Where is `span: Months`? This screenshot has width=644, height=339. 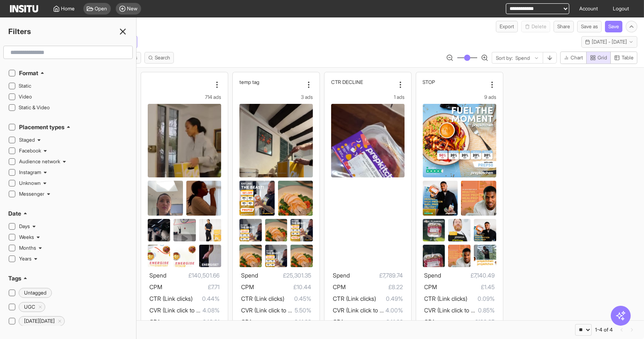
span: Months is located at coordinates (27, 248).